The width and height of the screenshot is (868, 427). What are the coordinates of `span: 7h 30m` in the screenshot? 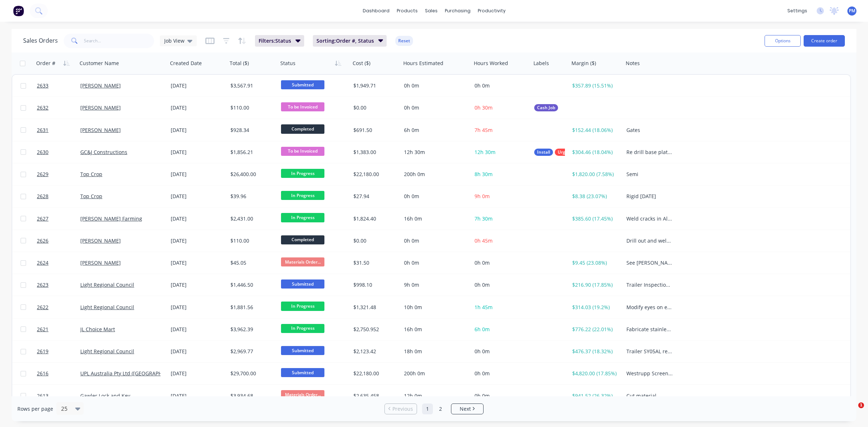 It's located at (483, 219).